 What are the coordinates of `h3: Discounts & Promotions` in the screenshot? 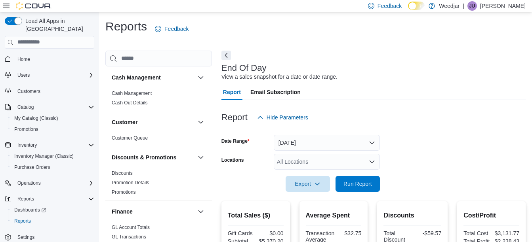 It's located at (144, 158).